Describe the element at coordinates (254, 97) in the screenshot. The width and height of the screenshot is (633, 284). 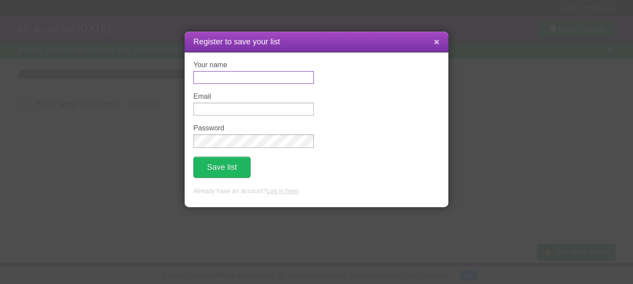
I see `label: Email` at that location.